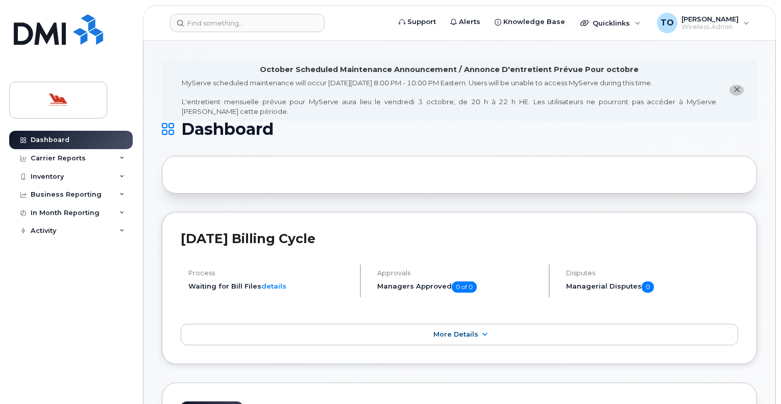 Image resolution: width=781 pixels, height=404 pixels. I want to click on span: 0, so click(648, 287).